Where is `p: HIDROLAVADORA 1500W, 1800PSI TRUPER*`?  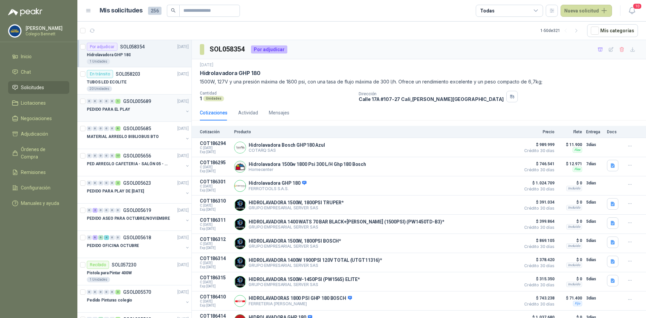 p: HIDROLAVADORA 1500W, 1800PSI TRUPER* is located at coordinates (296, 203).